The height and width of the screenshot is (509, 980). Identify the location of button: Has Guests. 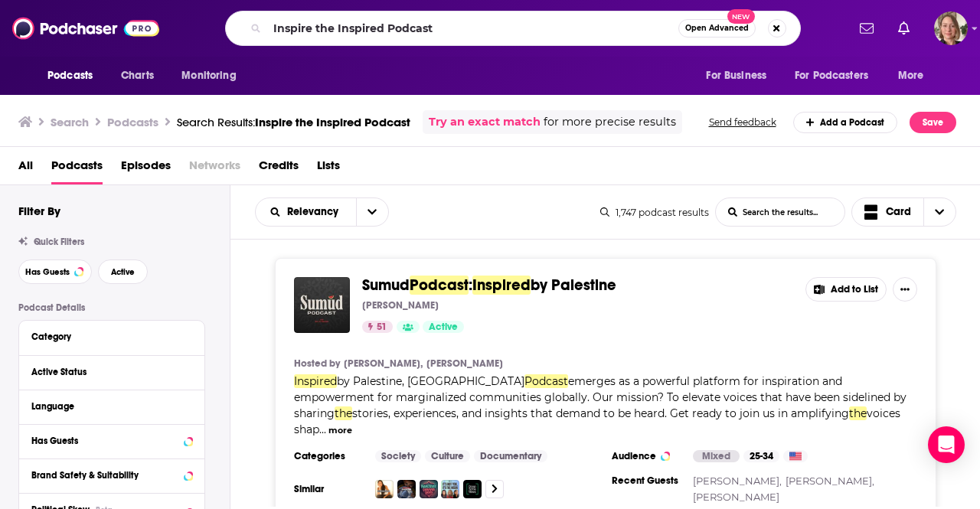
(55, 271).